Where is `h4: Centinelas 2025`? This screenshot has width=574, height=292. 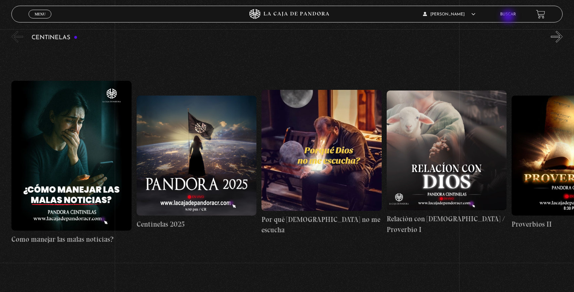 h4: Centinelas 2025 is located at coordinates (196, 225).